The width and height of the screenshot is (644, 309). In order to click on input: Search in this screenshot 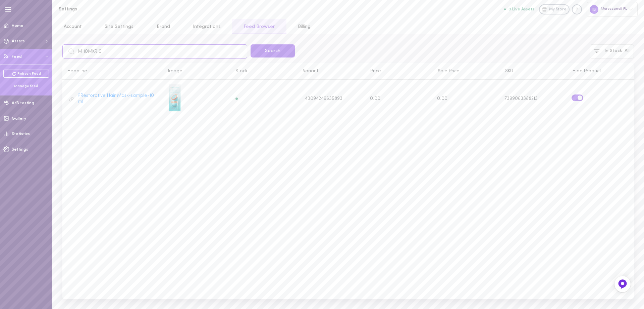, I will do `click(154, 52)`.